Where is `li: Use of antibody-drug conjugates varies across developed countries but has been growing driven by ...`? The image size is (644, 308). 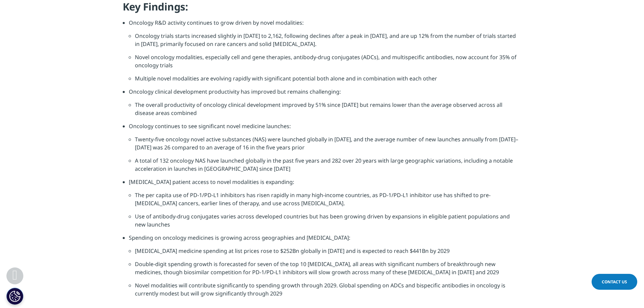
li: Use of antibody-drug conjugates varies across developed countries but has been growing driven by ... is located at coordinates (328, 223).